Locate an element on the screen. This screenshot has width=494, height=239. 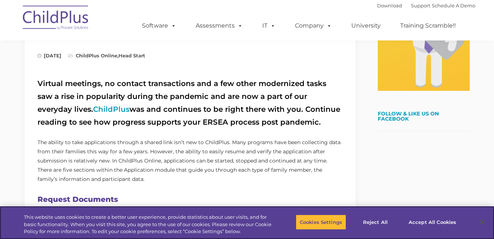
button: Reject All is located at coordinates (375, 222).